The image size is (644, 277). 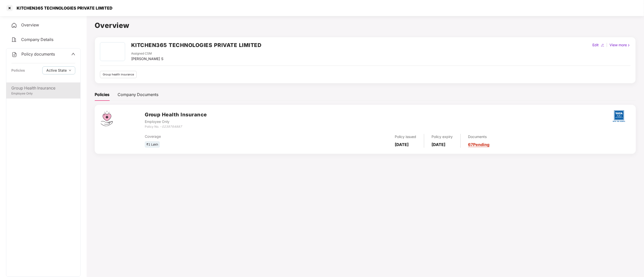 What do you see at coordinates (63, 8) in the screenshot?
I see `div: KITCHEN365 TECHNOLOGIES PRIVATE LIMITED` at bounding box center [63, 8].